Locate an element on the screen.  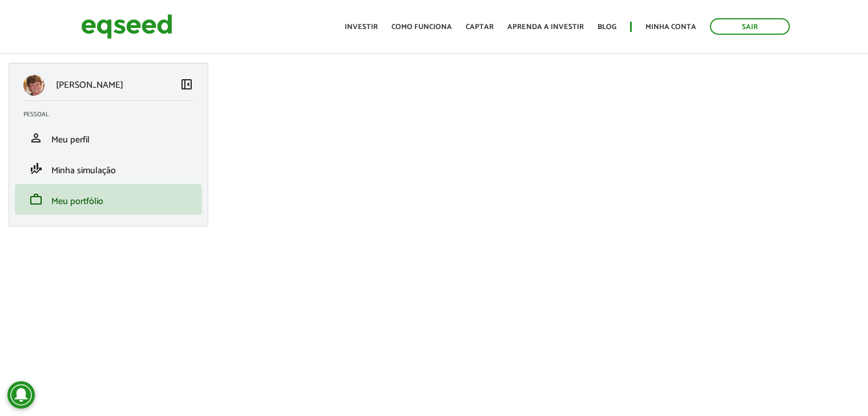
li: Meu portfólio is located at coordinates (108, 200).